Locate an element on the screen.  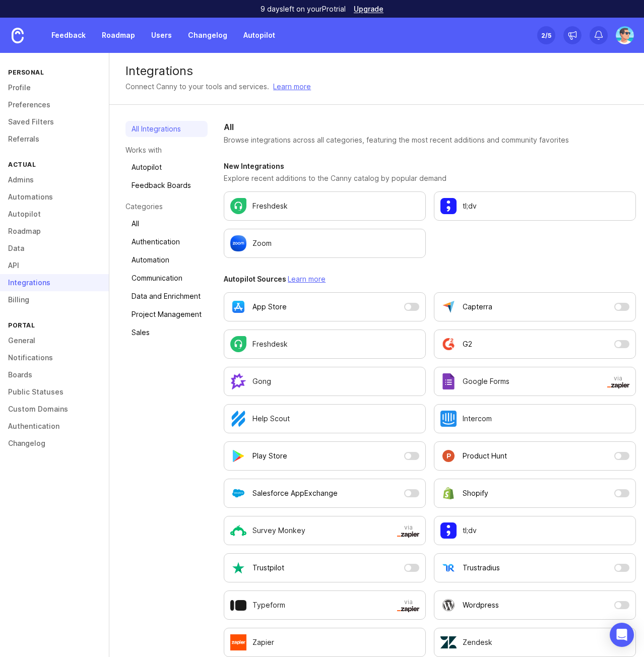
p: App Store is located at coordinates (270, 307).